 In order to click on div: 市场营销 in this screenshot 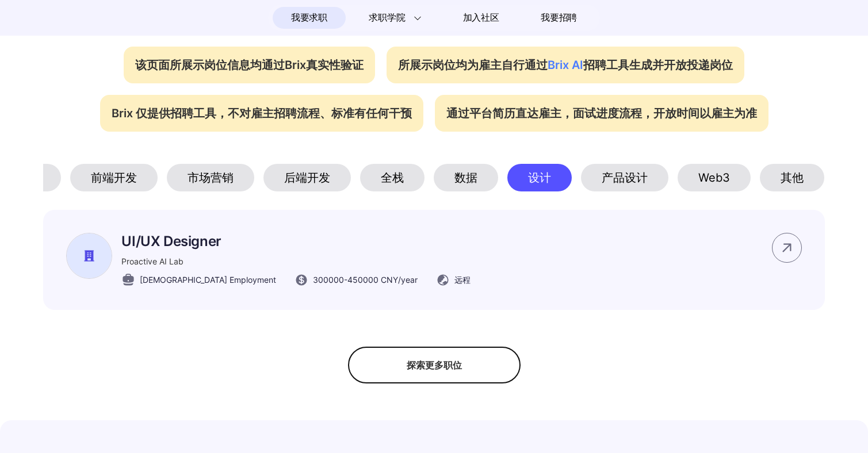, I will do `click(210, 177)`.